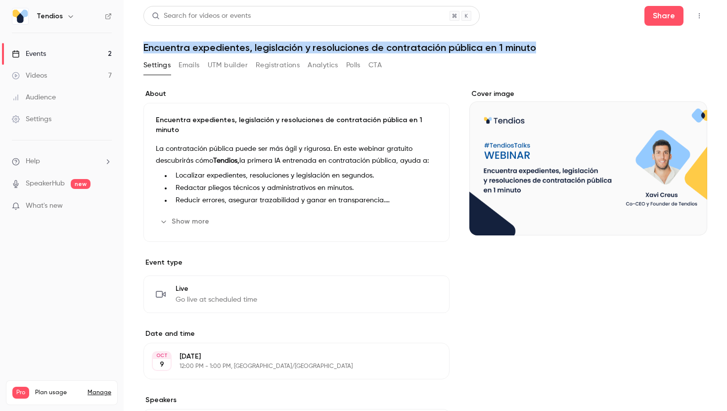  I want to click on button: Emails, so click(189, 65).